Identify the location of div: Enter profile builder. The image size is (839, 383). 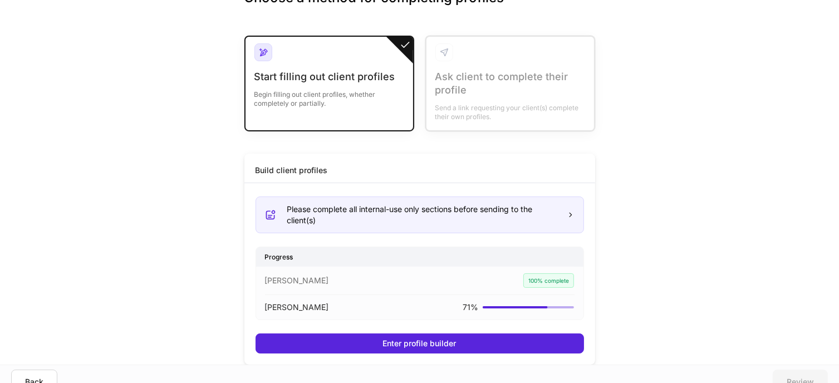
(420, 343).